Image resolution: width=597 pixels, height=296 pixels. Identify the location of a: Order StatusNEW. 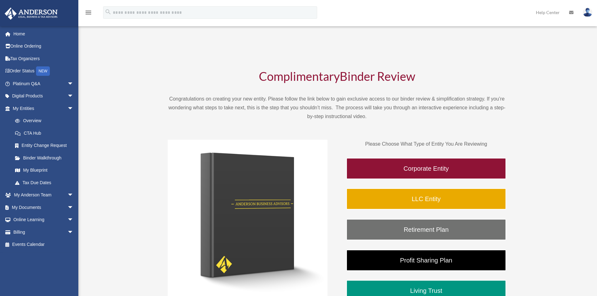
(44, 71).